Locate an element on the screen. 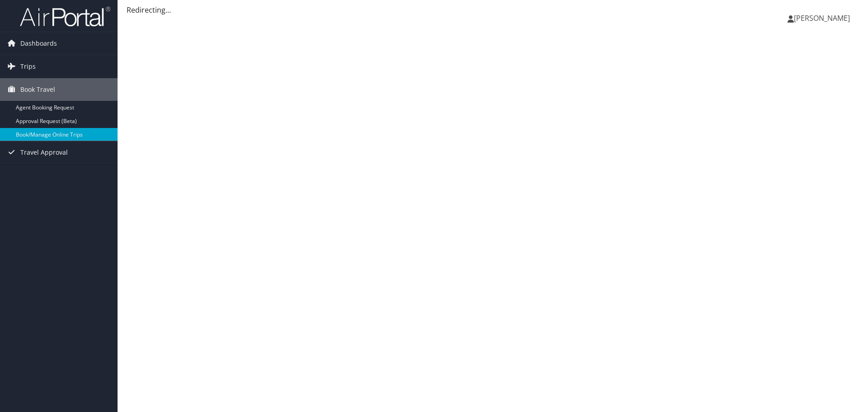  span: Dashboards is located at coordinates (38, 43).